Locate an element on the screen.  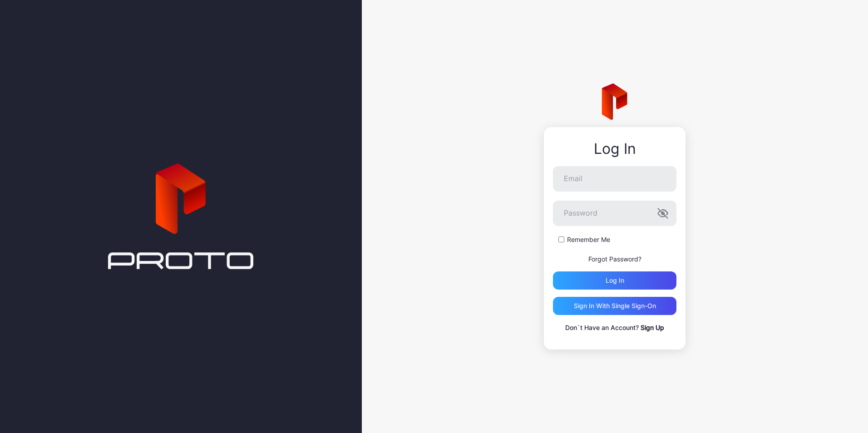
label: Remember Me is located at coordinates (589, 240).